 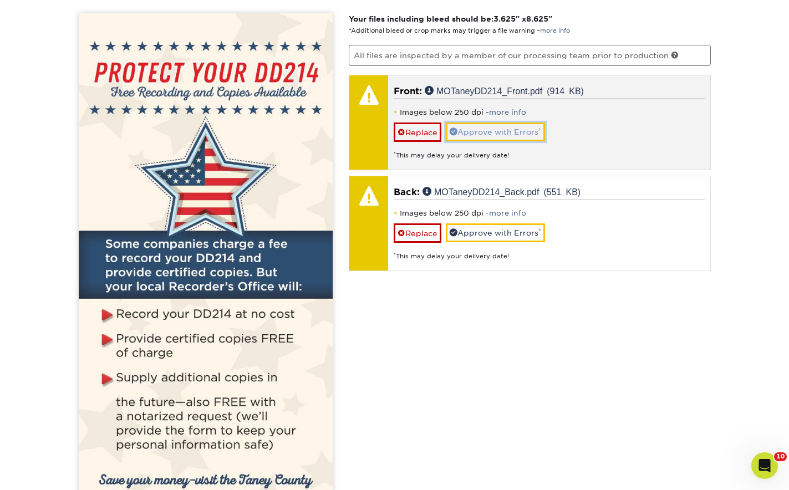 I want to click on p: All files are inspected by a member of our processing team prior to production., so click(x=529, y=55).